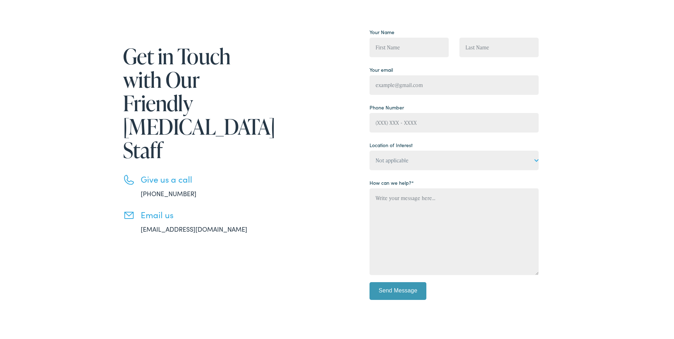  I want to click on label: Phone Number, so click(387, 106).